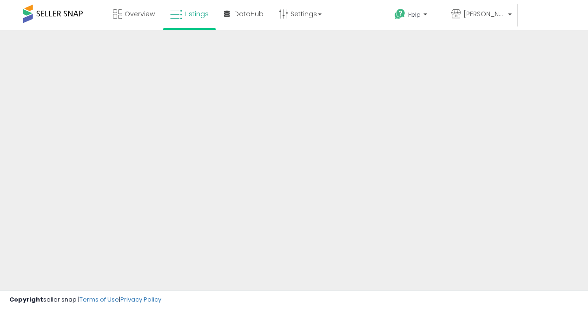 This screenshot has height=309, width=588. I want to click on i: Get Help, so click(400, 14).